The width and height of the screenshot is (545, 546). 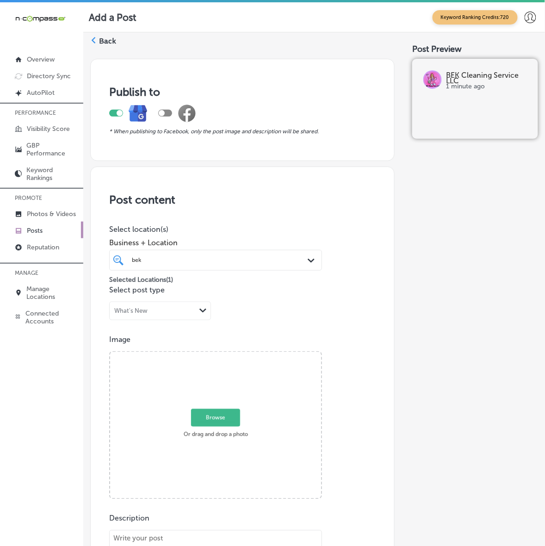 I want to click on p: Keyword Rankings, so click(x=52, y=174).